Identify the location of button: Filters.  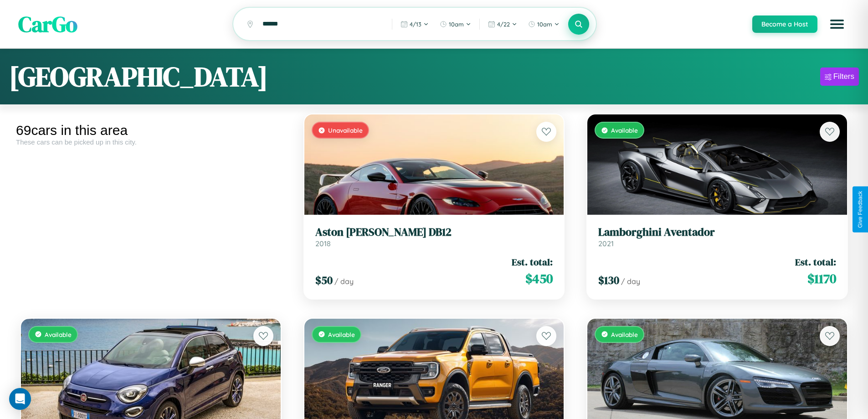
(839, 76).